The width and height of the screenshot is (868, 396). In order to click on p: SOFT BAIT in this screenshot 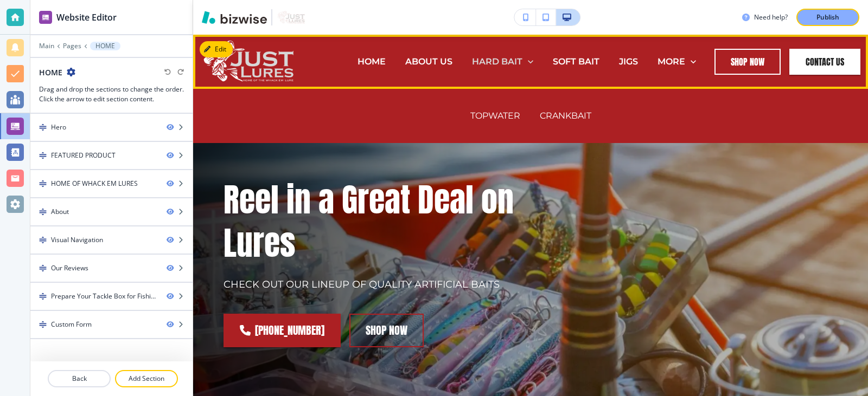, I will do `click(576, 61)`.